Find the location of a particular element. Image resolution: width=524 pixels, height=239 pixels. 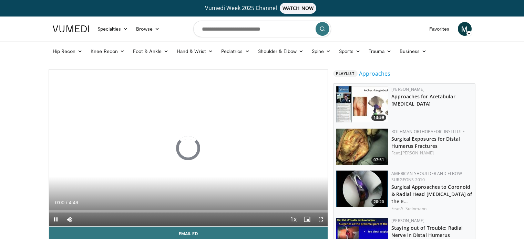

button: Mute is located at coordinates (70, 220).